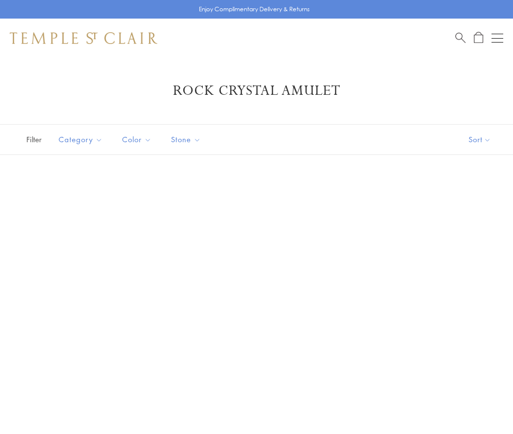  Describe the element at coordinates (81, 139) in the screenshot. I see `button: Category` at that location.